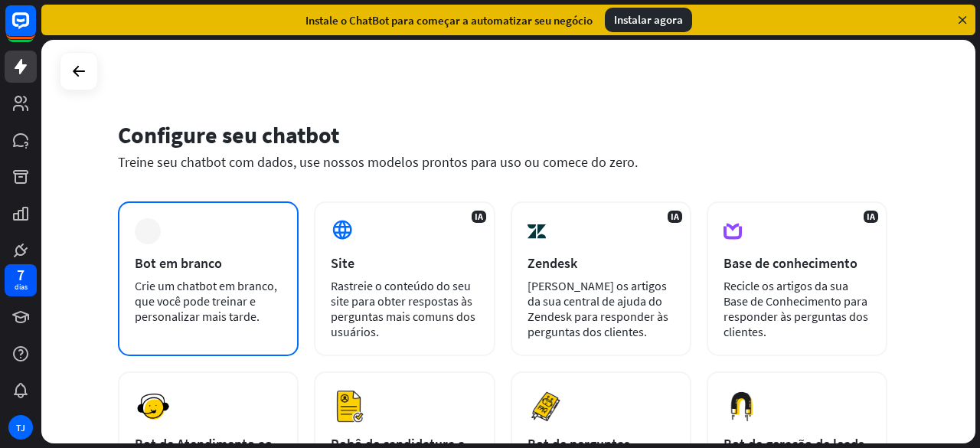 The width and height of the screenshot is (980, 448). What do you see at coordinates (449, 20) in the screenshot?
I see `font: Instale o ChatBot para começar a automatizar seu negócio` at bounding box center [449, 20].